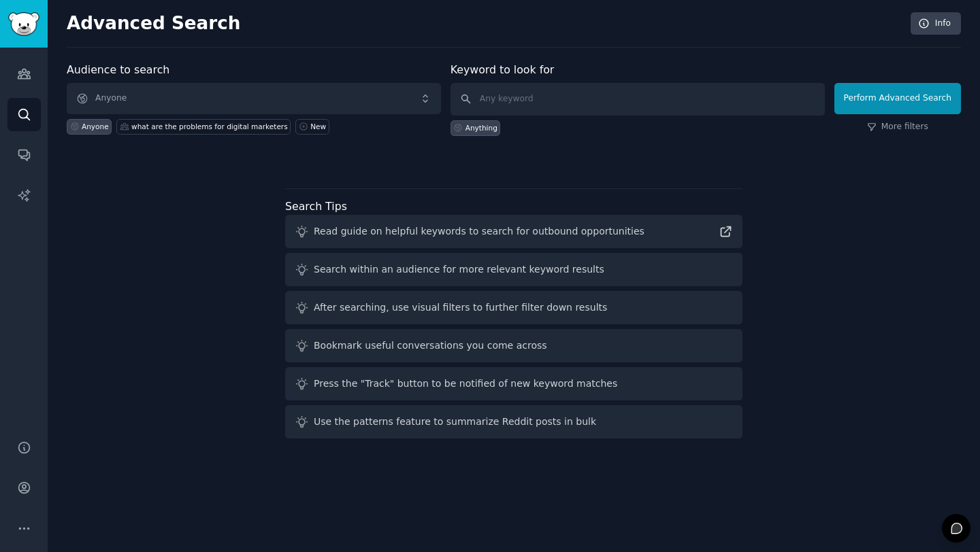 The width and height of the screenshot is (980, 552). What do you see at coordinates (254, 98) in the screenshot?
I see `span: Anyone` at bounding box center [254, 98].